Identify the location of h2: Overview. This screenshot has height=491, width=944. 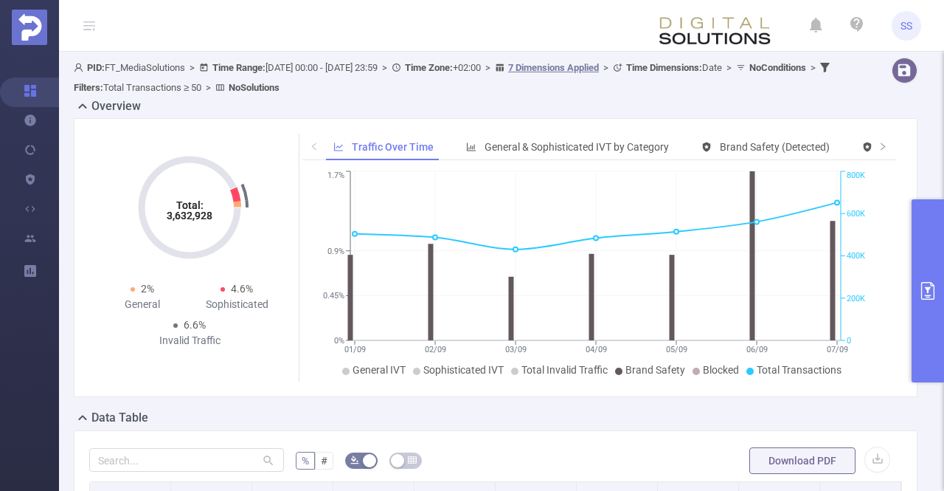
(116, 106).